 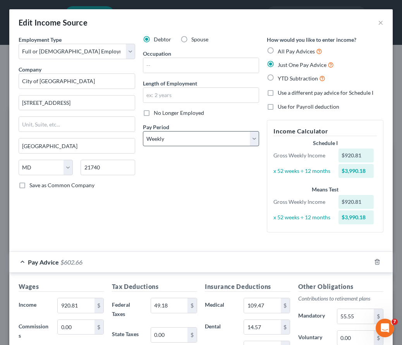 I want to click on label: How would you like to enter income?, so click(x=311, y=39).